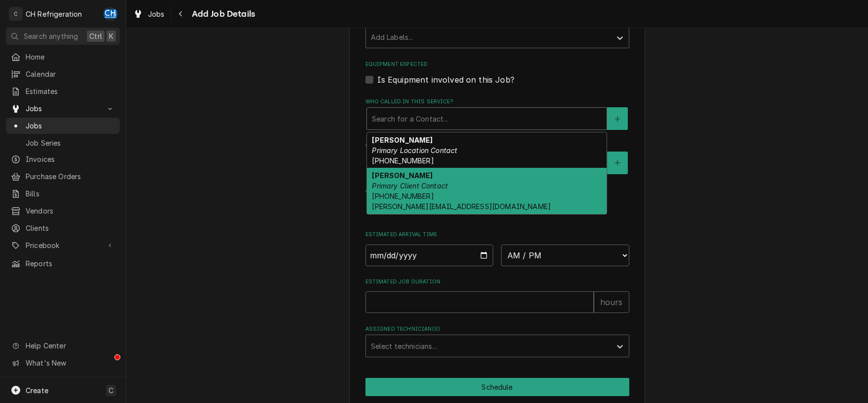 This screenshot has width=868, height=403. Describe the element at coordinates (497, 146) in the screenshot. I see `label: Who should the tech(s) ask for?` at that location.